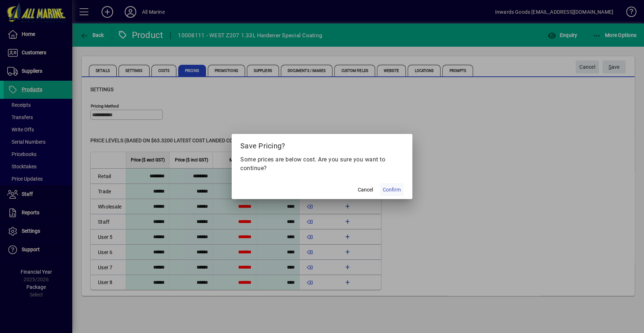 Image resolution: width=644 pixels, height=333 pixels. I want to click on h2: Save Pricing?, so click(322, 144).